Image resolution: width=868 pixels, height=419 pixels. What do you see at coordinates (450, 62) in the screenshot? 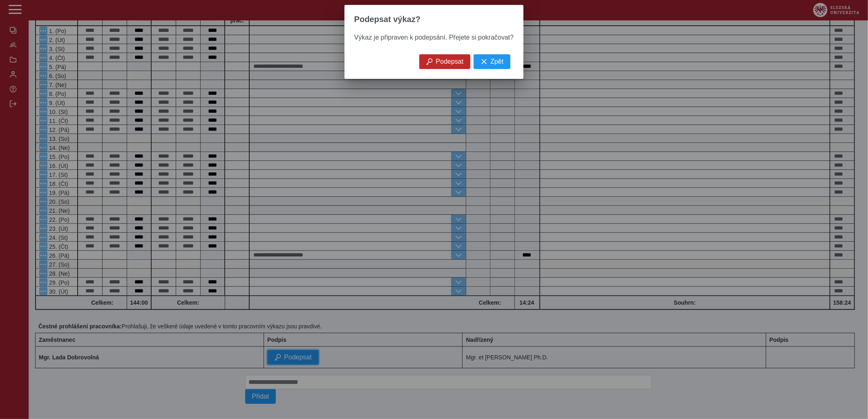
I see `span: Podepsat` at bounding box center [450, 62].